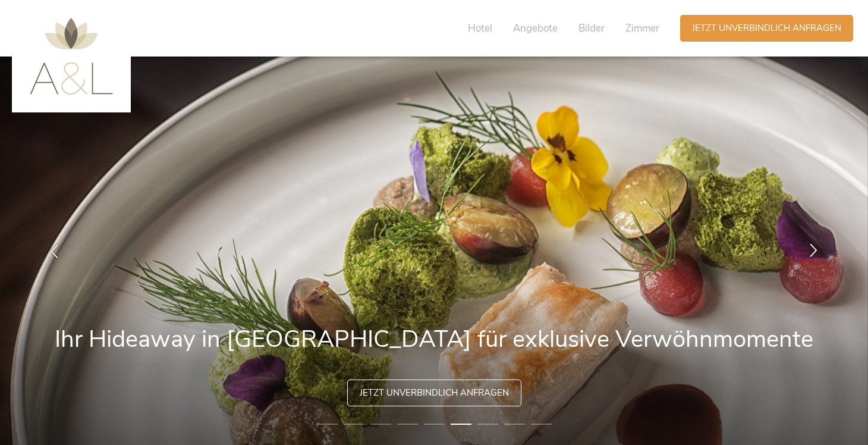 The width and height of the screenshot is (868, 445). Describe the element at coordinates (591, 28) in the screenshot. I see `span: Bilder` at that location.